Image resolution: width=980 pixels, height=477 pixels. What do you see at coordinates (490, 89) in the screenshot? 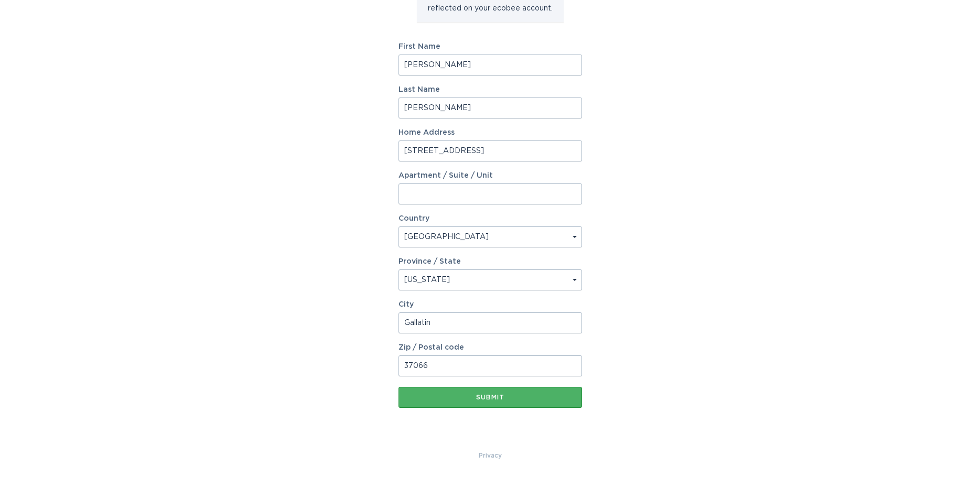
I see `label: Last Name` at bounding box center [490, 89].